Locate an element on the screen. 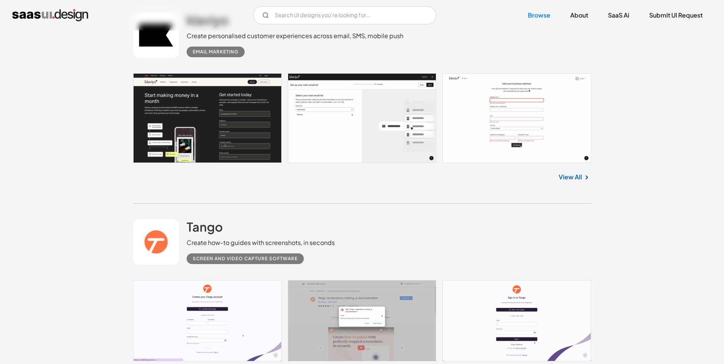  div: Create personalised customer experiences across email, SMS, mobile push is located at coordinates (295, 36).